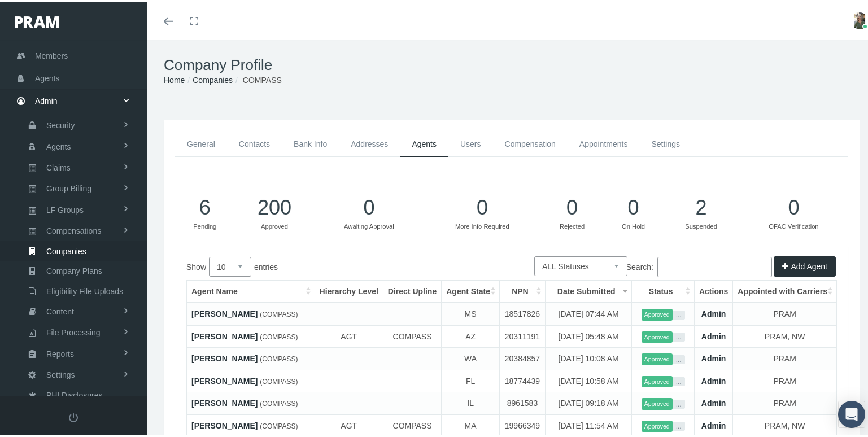 The height and width of the screenshot is (437, 868). I want to click on th: Actions, so click(713, 290).